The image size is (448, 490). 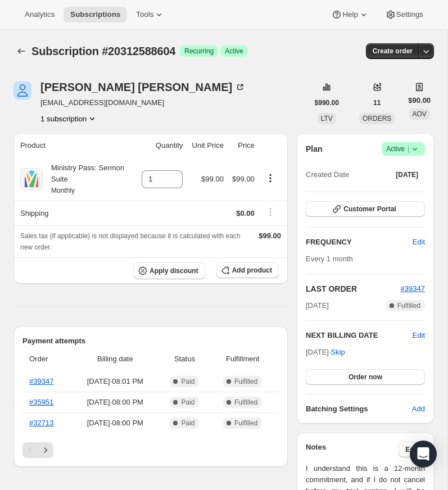 What do you see at coordinates (242, 145) in the screenshot?
I see `th: Price` at bounding box center [242, 145].